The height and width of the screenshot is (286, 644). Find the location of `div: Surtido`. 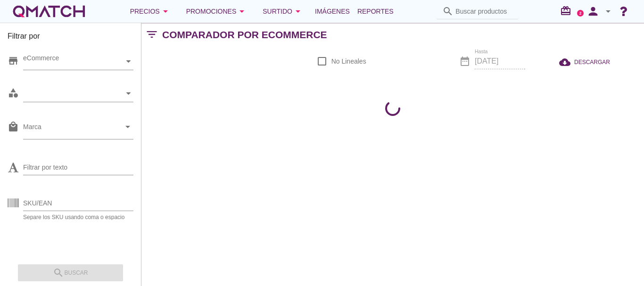

div: Surtido is located at coordinates (283, 11).